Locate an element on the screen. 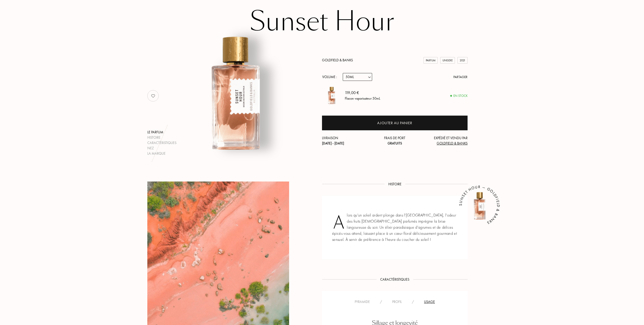 This screenshot has width=644, height=325. div: La marque is located at coordinates (162, 153).